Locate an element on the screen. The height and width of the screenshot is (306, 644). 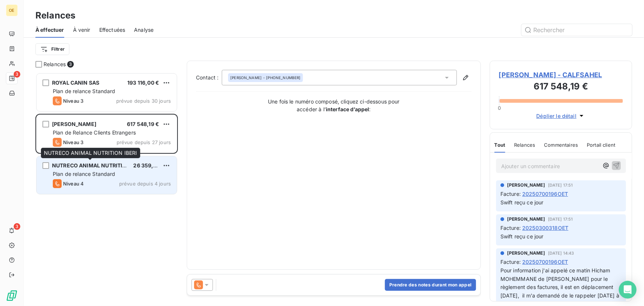
label: Contact : is located at coordinates (209, 77).